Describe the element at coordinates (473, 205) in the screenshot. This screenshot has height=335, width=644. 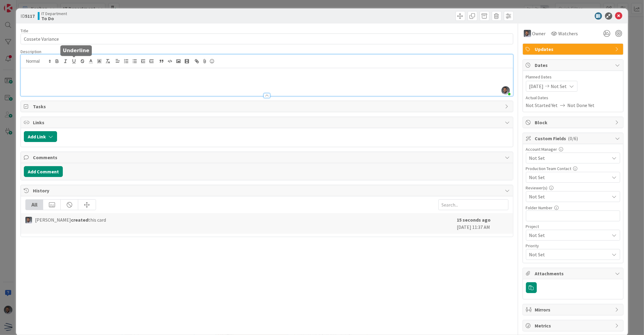
I see `input: Search...` at that location.